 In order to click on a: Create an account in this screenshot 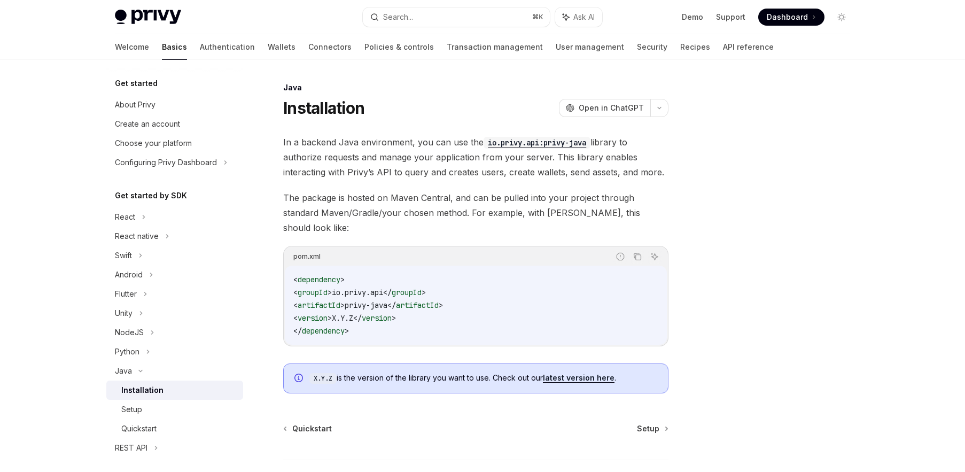, I will do `click(175, 124)`.